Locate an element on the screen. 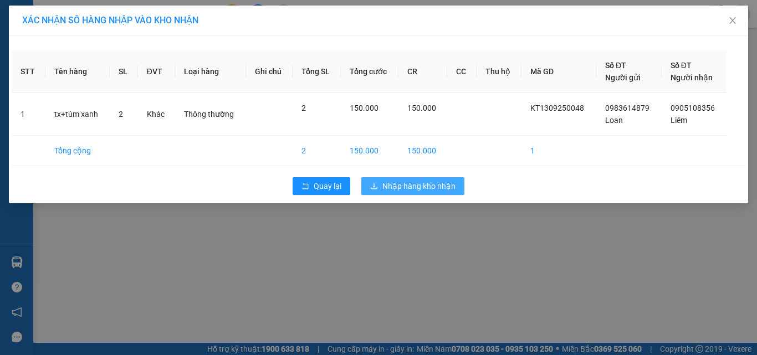 Image resolution: width=757 pixels, height=355 pixels. th: Tổng cước is located at coordinates (370, 71).